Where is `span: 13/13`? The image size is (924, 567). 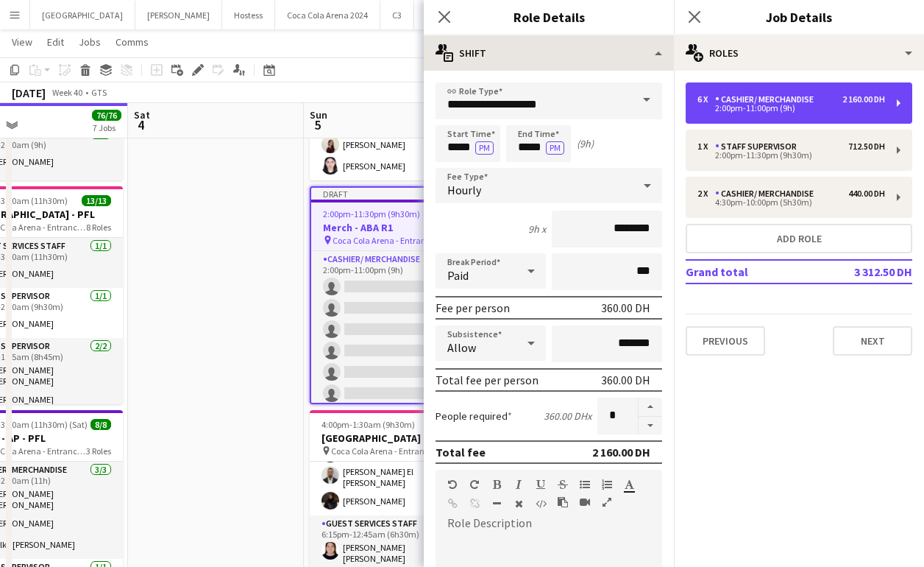
span: 13/13 is located at coordinates (97, 200).